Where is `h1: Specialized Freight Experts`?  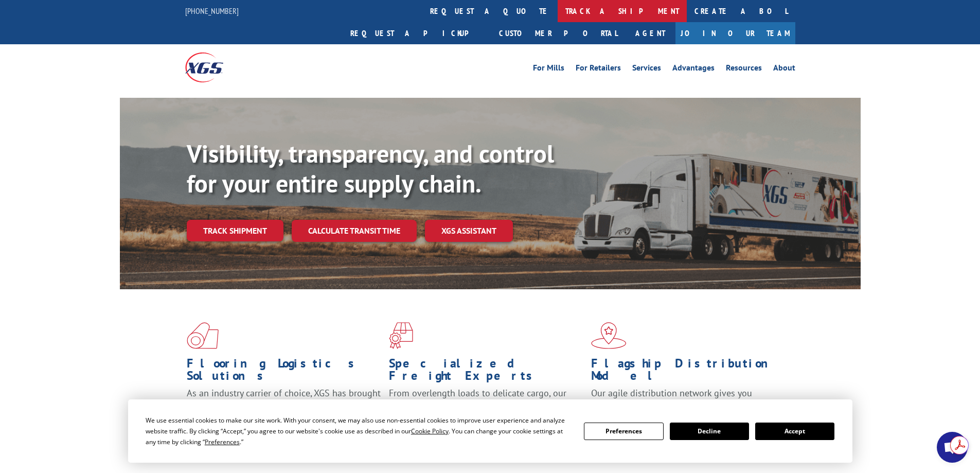
h1: Specialized Freight Experts is located at coordinates (486, 372).